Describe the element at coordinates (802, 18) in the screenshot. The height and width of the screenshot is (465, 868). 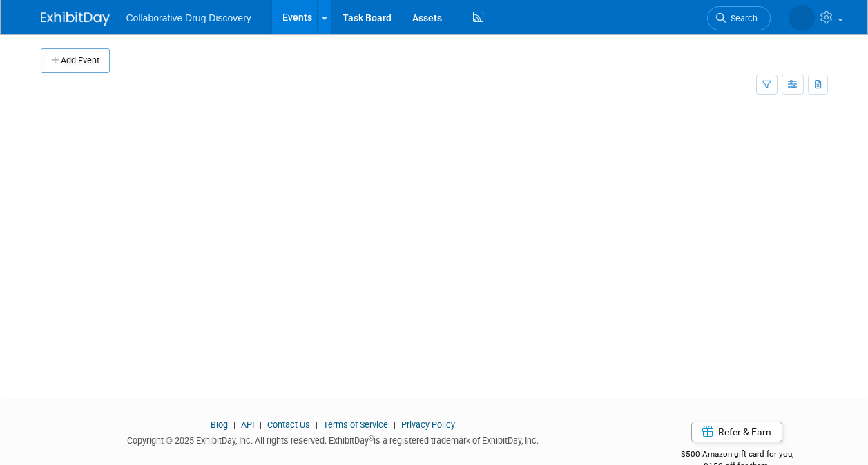
I see `img: Mariana Vaschetto` at that location.